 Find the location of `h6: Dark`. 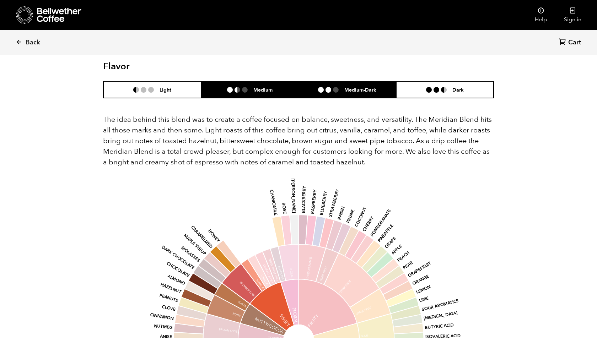

h6: Dark is located at coordinates (458, 89).